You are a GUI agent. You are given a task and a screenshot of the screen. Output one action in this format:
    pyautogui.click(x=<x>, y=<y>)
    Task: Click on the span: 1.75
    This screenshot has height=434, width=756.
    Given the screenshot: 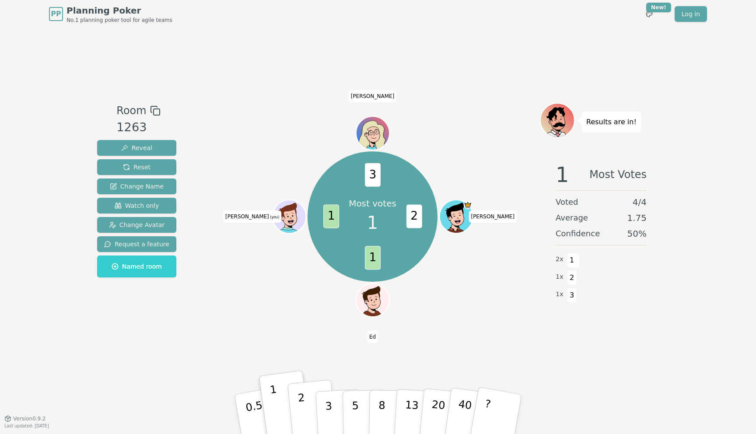 What is the action you would take?
    pyautogui.click(x=637, y=218)
    